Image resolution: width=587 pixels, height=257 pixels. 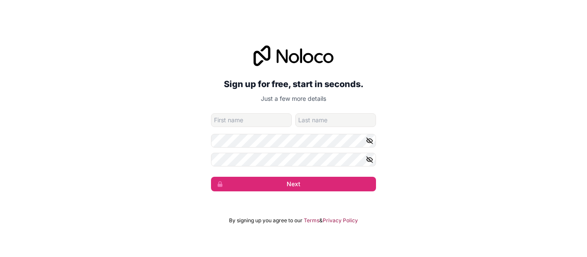 What do you see at coordinates (335, 120) in the screenshot?
I see `input: family-name` at bounding box center [335, 120].